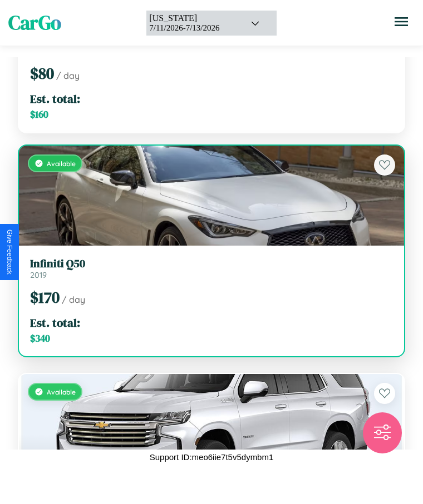 This screenshot has height=504, width=423. I want to click on span: CarGo, so click(35, 23).